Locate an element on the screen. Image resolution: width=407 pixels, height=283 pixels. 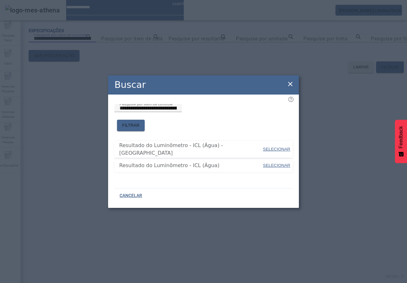
span: FILTRAR is located at coordinates (131, 125).